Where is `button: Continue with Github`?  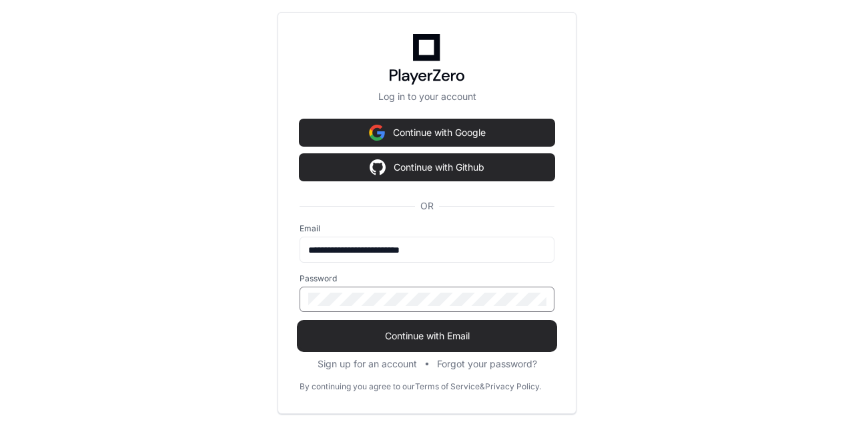 button: Continue with Github is located at coordinates (427, 167).